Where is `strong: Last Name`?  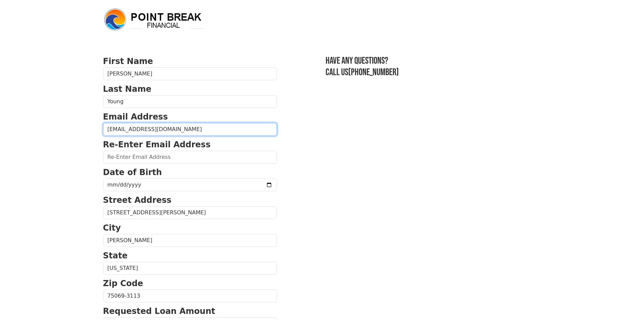
strong: Last Name is located at coordinates (127, 89).